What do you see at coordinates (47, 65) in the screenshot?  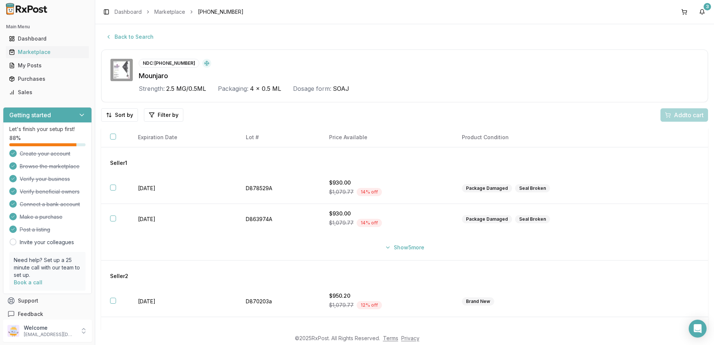 I see `a: My Posts` at bounding box center [47, 65].